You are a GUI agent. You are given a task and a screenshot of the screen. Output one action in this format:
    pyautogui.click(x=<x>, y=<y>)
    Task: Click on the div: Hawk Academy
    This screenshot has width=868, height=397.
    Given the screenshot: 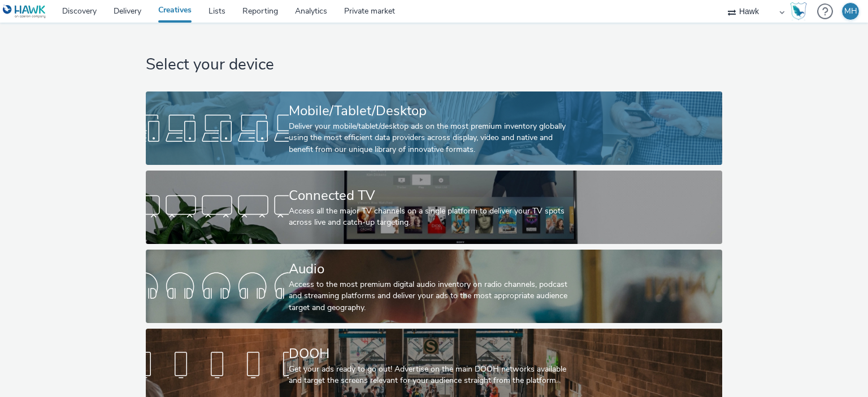 What is the action you would take?
    pyautogui.click(x=798, y=12)
    